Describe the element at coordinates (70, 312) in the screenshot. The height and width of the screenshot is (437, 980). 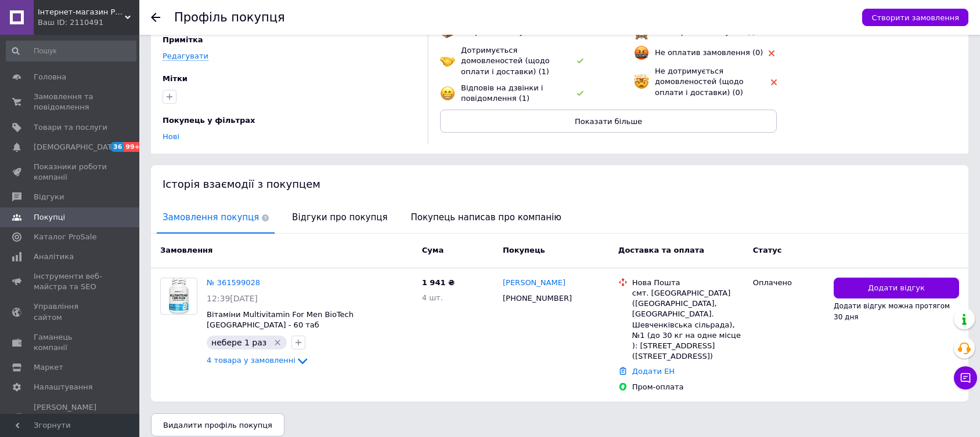
I see `span: Управління сайтом` at that location.